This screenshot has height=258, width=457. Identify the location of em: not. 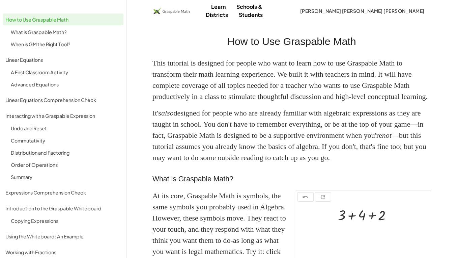
(387, 135).